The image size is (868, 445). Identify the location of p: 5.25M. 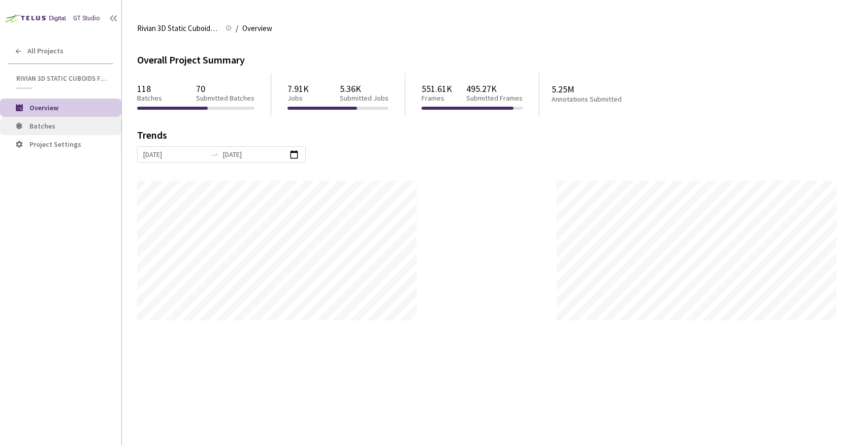
(607, 89).